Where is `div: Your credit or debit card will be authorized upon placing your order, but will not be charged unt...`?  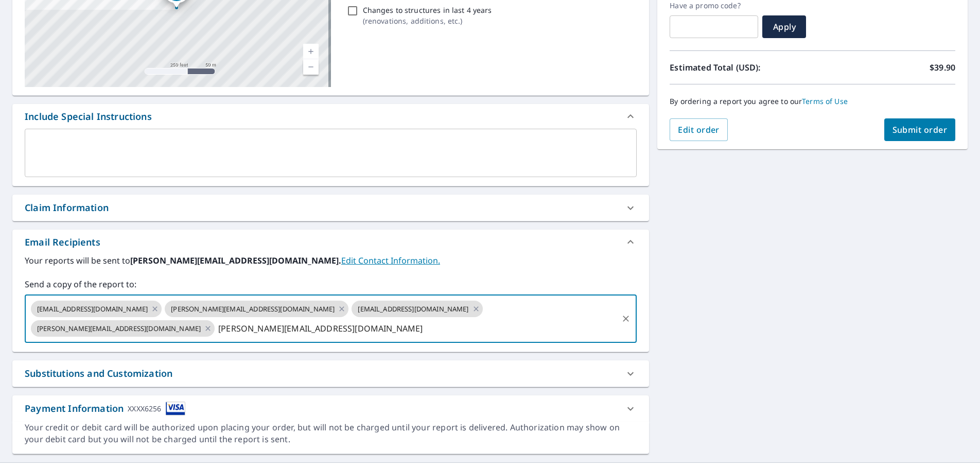 div: Your credit or debit card will be authorized upon placing your order, but will not be charged unt... is located at coordinates (330, 433).